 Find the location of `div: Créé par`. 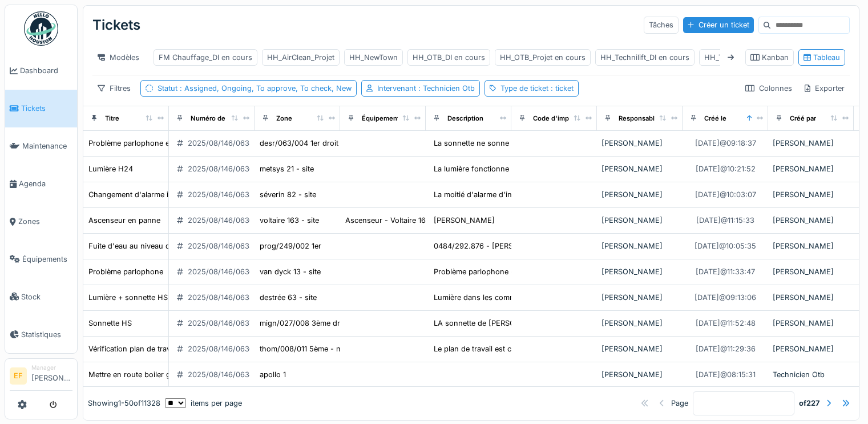

div: Créé par is located at coordinates (803, 118).